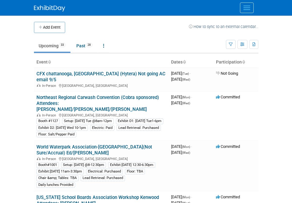 The width and height of the screenshot is (292, 203). I want to click on div: Floor: Salt/Pepper Paid, so click(56, 135).